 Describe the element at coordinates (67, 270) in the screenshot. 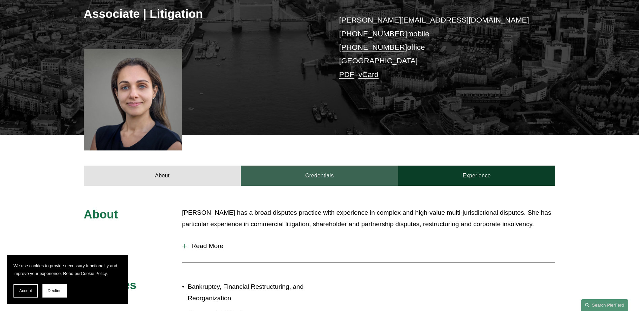

I see `p: We use cookies to provide necessary functionality and improve your experience. Read our .` at that location.